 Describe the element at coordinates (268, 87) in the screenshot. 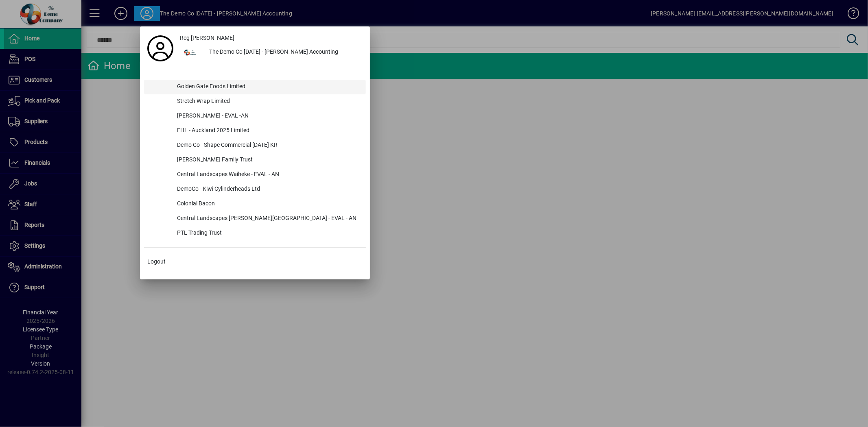

I see `div: Golden Gate Foods Limited` at that location.